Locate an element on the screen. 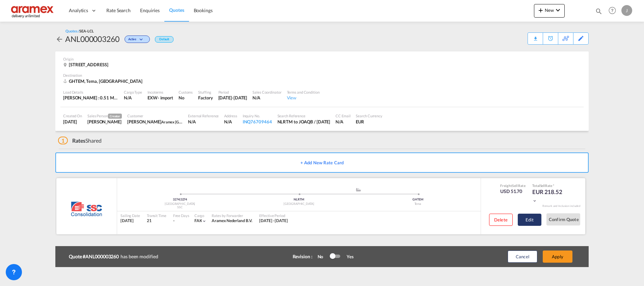 This screenshot has height=286, width=644. div: Effective Period is located at coordinates (273, 215).